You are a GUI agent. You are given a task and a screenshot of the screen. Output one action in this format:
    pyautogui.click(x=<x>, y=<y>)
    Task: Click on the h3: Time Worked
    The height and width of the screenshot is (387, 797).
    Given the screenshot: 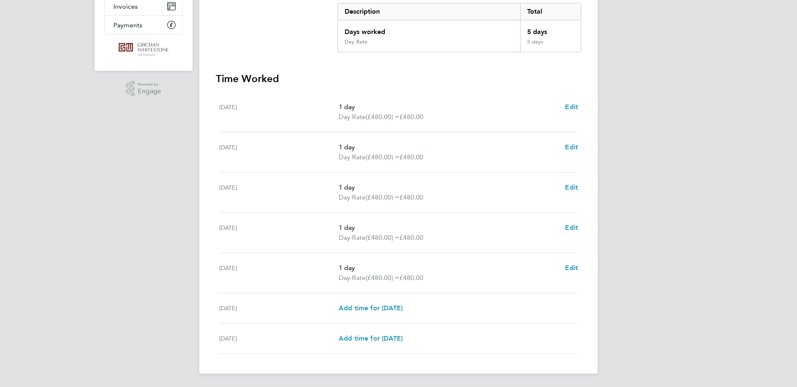 What is the action you would take?
    pyautogui.click(x=399, y=79)
    